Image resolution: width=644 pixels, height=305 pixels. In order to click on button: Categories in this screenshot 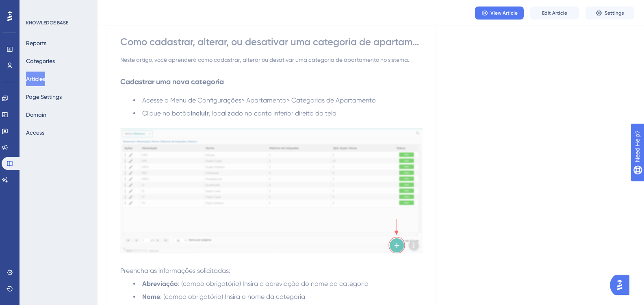, I will do `click(40, 61)`.